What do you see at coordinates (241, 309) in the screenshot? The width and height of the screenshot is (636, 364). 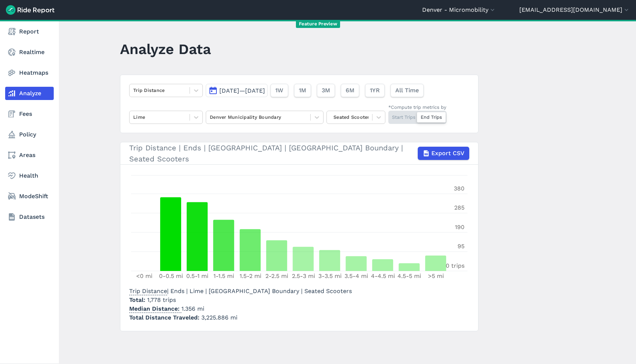 I see `p: 1.356 mi` at bounding box center [241, 309].